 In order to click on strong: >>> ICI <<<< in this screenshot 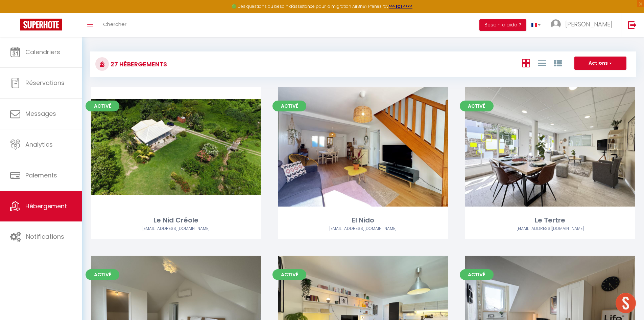, I will do `click(401, 6)`.